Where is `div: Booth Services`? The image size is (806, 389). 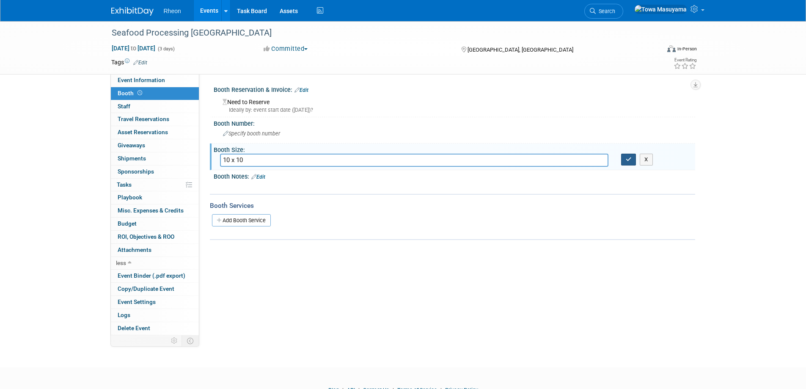 div: Booth Services is located at coordinates (452, 206).